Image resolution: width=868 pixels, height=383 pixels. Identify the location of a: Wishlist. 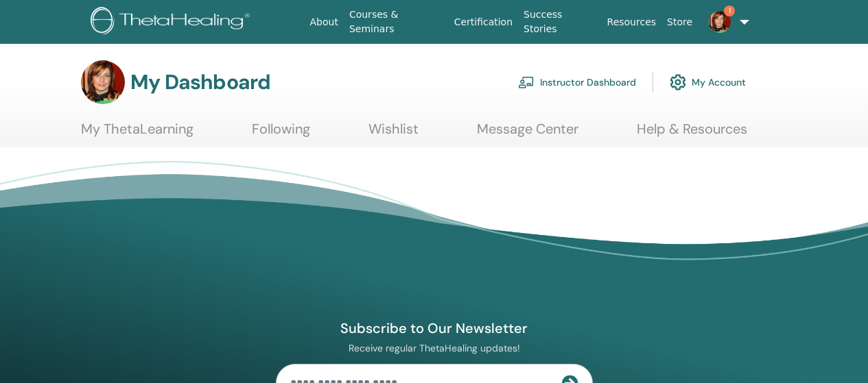
(393, 134).